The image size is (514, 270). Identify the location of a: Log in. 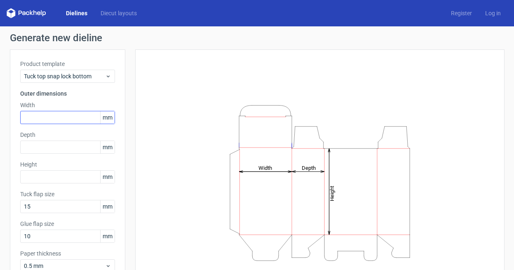
(493, 13).